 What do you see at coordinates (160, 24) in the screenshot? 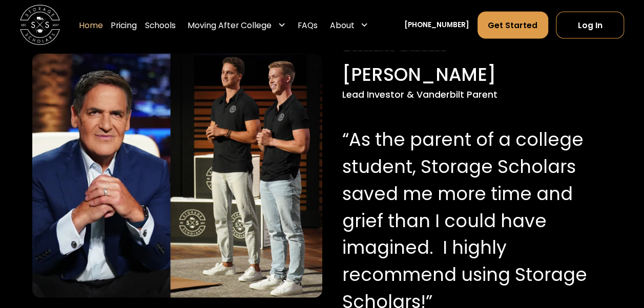
I see `a: Schools` at bounding box center [160, 24].